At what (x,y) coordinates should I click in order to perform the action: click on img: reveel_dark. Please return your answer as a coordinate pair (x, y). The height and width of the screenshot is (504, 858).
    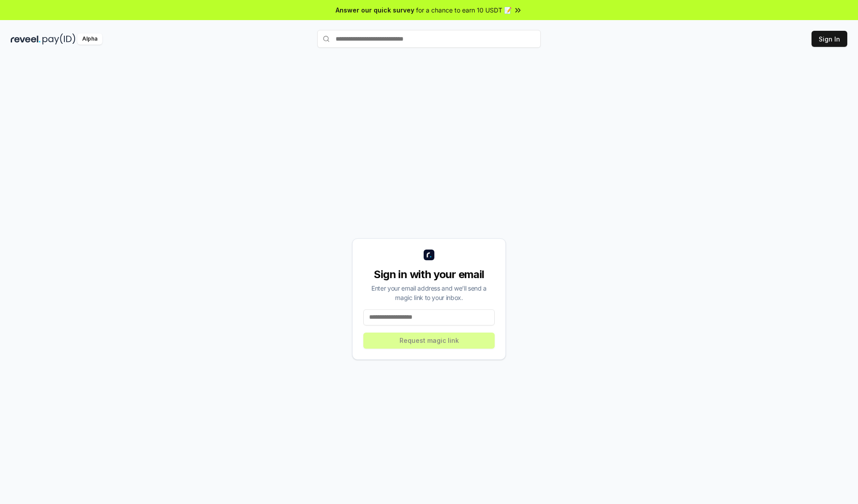
    Looking at the image, I should click on (26, 39).